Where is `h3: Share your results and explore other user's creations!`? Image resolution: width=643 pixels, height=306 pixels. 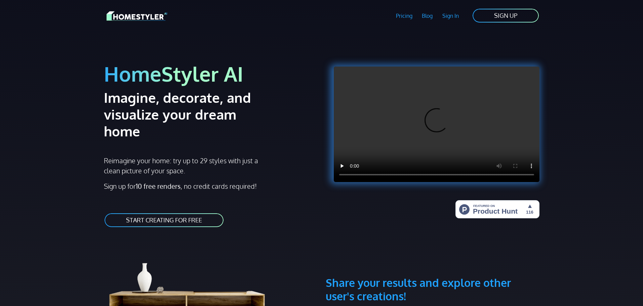 h3: Share your results and explore other user's creations! is located at coordinates (433, 274).